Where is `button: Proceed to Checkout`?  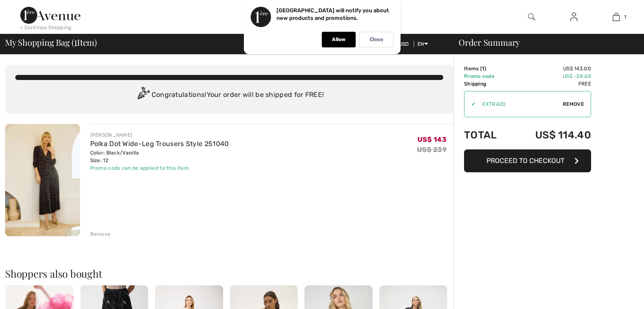
button: Proceed to Checkout is located at coordinates (527, 161).